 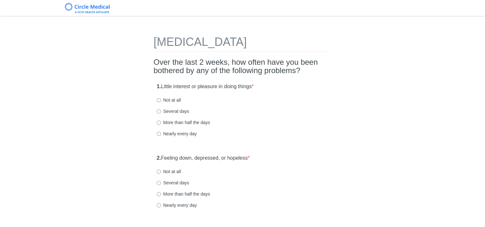 I want to click on img: Circle Medical Logo, so click(x=87, y=8).